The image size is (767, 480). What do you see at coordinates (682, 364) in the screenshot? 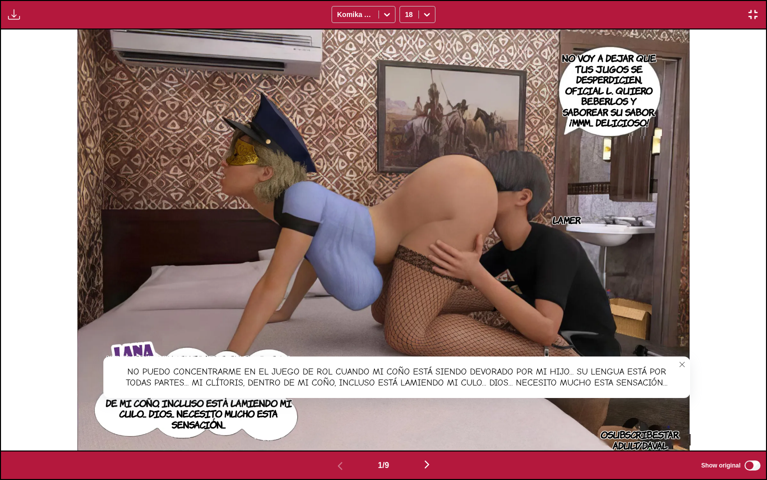
I see `button: close-tooltip` at bounding box center [682, 364].